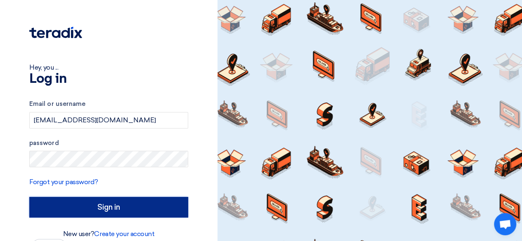 The height and width of the screenshot is (241, 522). Describe the element at coordinates (57, 104) in the screenshot. I see `font: Email or username` at that location.